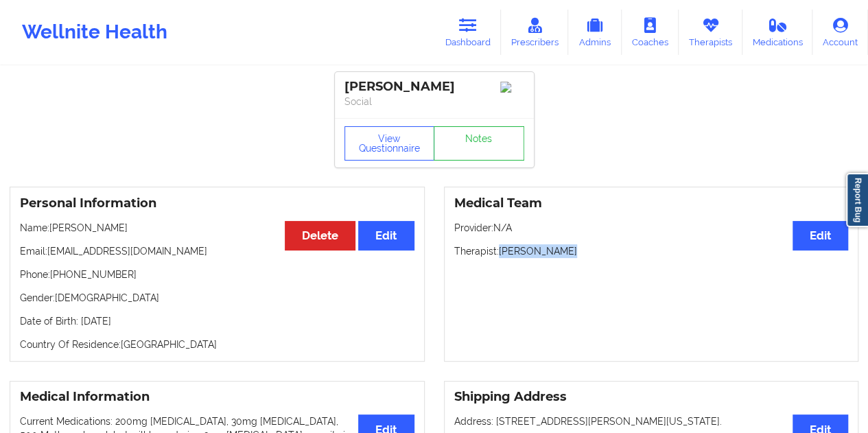  I want to click on a: Report Bug, so click(857, 200).